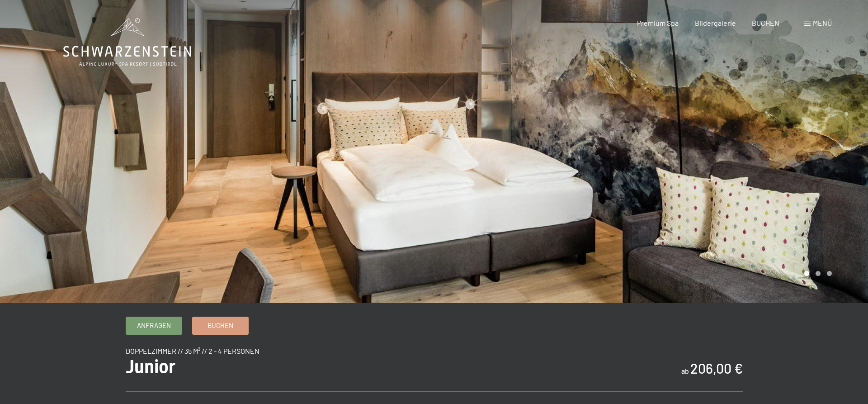 Image resolution: width=868 pixels, height=404 pixels. Describe the element at coordinates (192, 350) in the screenshot. I see `span: Doppelzimmer // 35 m² // 2 - 4 Personen` at that location.